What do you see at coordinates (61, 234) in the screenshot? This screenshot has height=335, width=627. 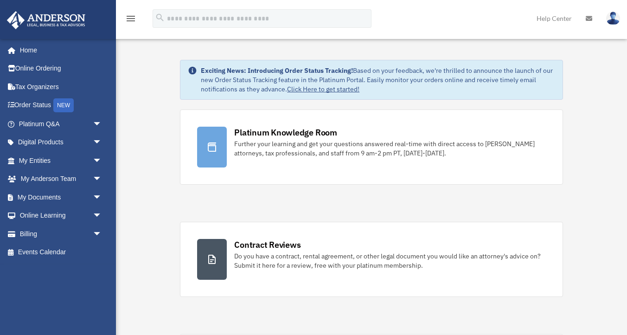 I see `a: Billingarrow_drop_down` at bounding box center [61, 234].